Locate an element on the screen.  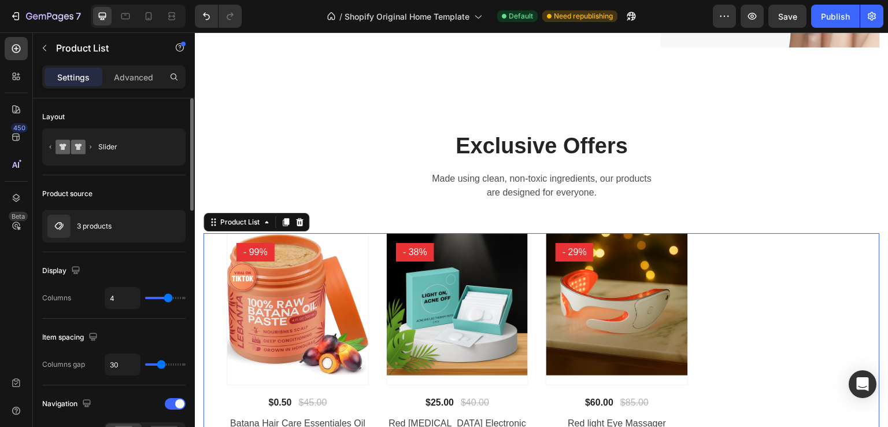
div: Columns gap is located at coordinates (64, 364).